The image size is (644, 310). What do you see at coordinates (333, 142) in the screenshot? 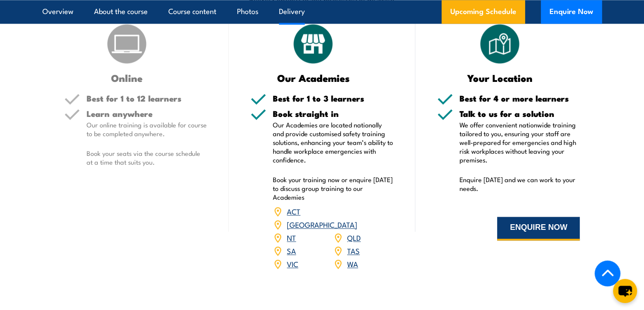
I see `p: Our Academies are located nationally and provide customised safety training solutions, enhancing ...` at bounding box center [333, 142].